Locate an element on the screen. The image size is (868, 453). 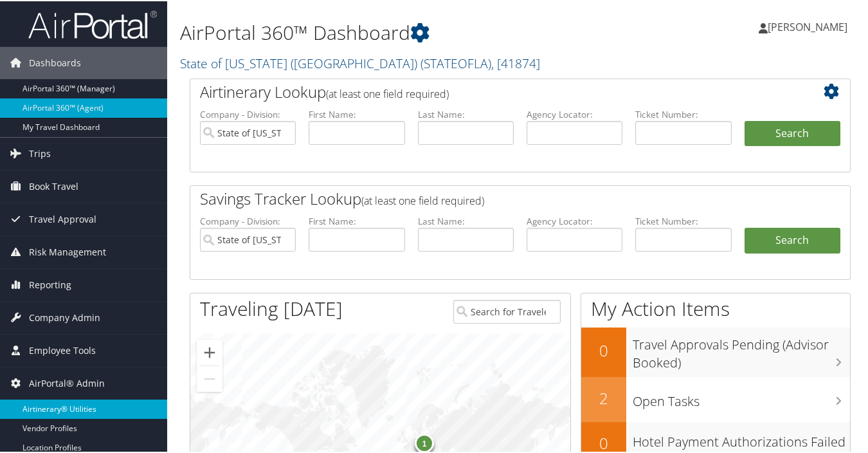
span: Reporting is located at coordinates (50, 283).